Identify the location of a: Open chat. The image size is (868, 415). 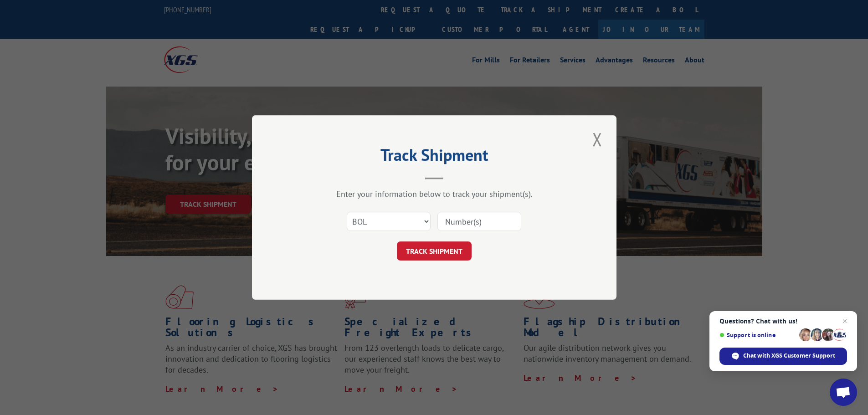
(843, 392).